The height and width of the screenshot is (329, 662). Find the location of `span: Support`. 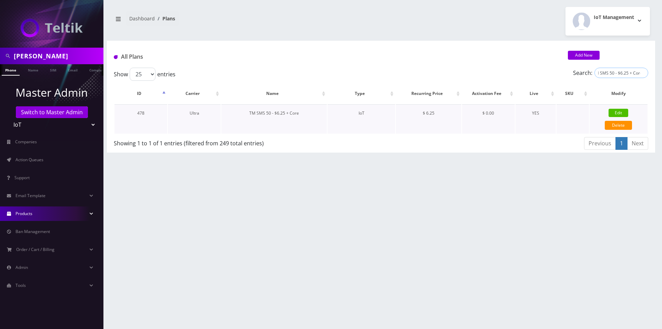

span: Support is located at coordinates (22, 177).